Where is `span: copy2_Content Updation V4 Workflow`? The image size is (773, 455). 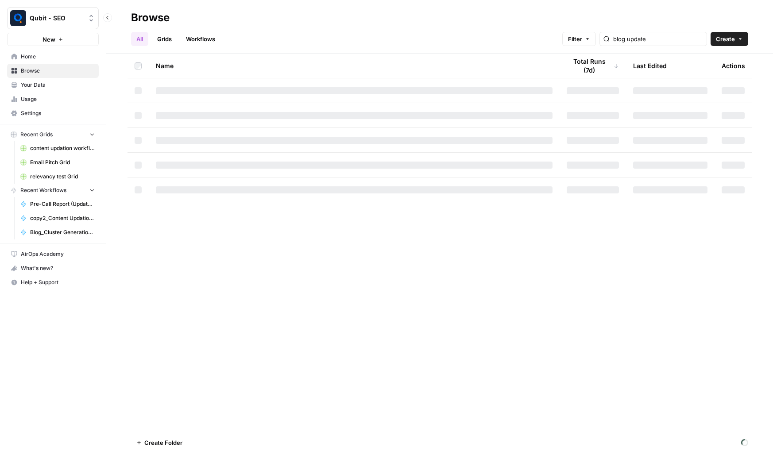 span: copy2_Content Updation V4 Workflow is located at coordinates (62, 218).